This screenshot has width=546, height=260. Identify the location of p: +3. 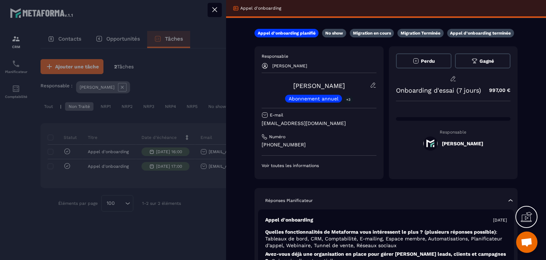
(348, 99).